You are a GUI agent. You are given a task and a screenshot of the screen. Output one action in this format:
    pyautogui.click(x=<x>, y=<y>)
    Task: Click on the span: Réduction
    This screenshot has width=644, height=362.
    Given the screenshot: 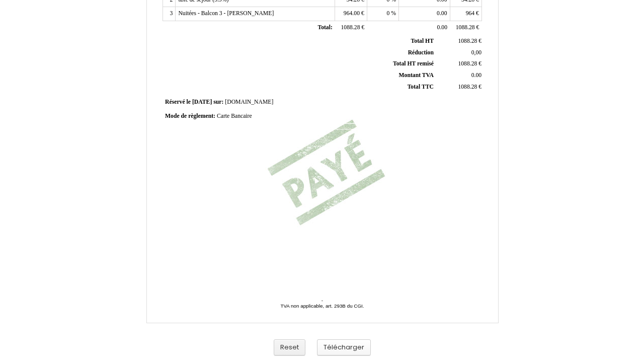 What is the action you would take?
    pyautogui.click(x=421, y=53)
    